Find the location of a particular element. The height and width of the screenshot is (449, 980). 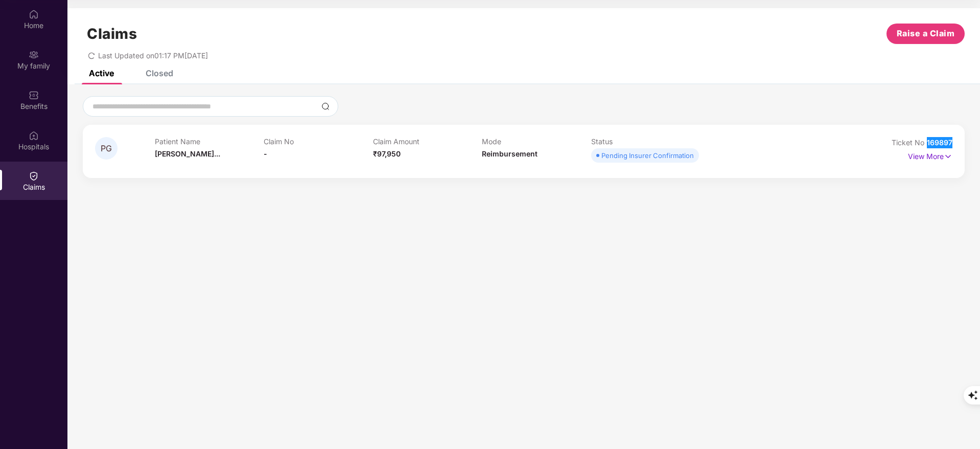

p: Claim No is located at coordinates (318, 141).